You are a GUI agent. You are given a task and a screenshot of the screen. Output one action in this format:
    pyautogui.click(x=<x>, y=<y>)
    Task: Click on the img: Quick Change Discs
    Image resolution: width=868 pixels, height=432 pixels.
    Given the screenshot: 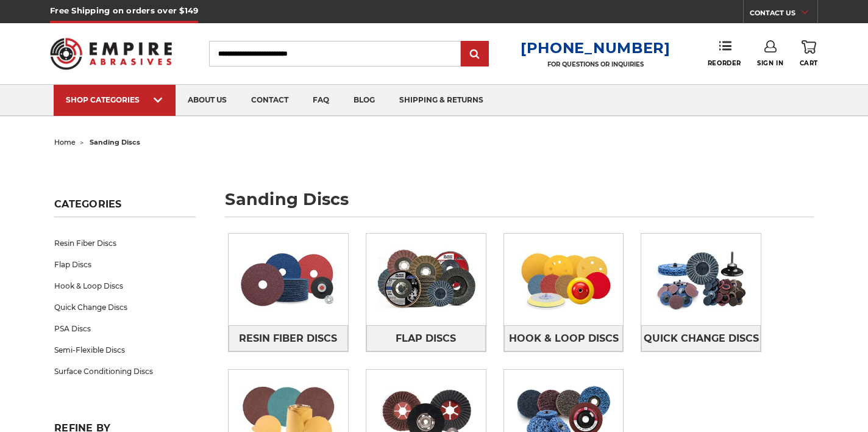 What is the action you would take?
    pyautogui.click(x=701, y=280)
    